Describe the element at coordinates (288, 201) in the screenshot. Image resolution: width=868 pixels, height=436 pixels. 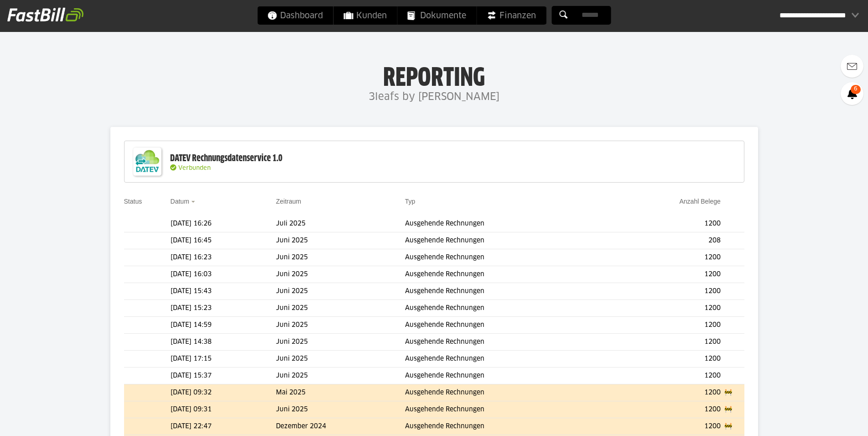
I see `a: Zeitraum` at that location.